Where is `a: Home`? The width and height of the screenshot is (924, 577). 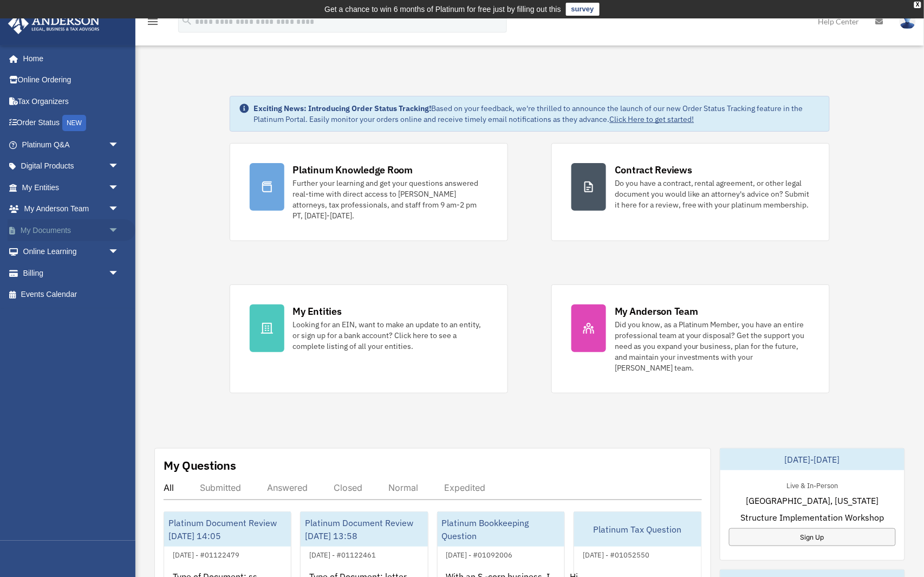 a: Home is located at coordinates (68, 58).